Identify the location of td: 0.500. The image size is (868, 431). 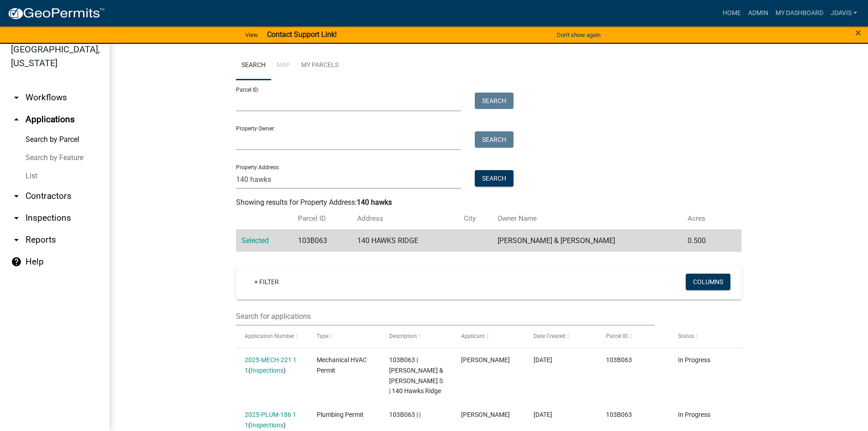
(703, 240).